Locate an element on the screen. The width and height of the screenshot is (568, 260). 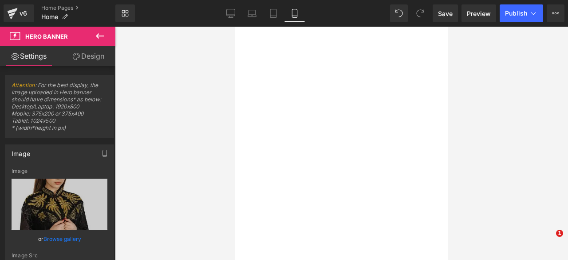
button: More is located at coordinates (556, 13).